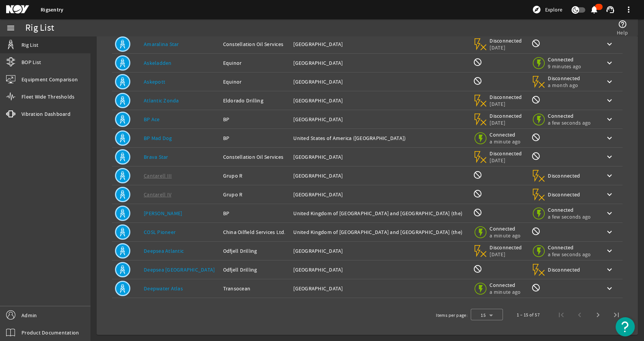 This screenshot has width=644, height=341. What do you see at coordinates (11, 28) in the screenshot?
I see `mat-icon: menu` at bounding box center [11, 28].